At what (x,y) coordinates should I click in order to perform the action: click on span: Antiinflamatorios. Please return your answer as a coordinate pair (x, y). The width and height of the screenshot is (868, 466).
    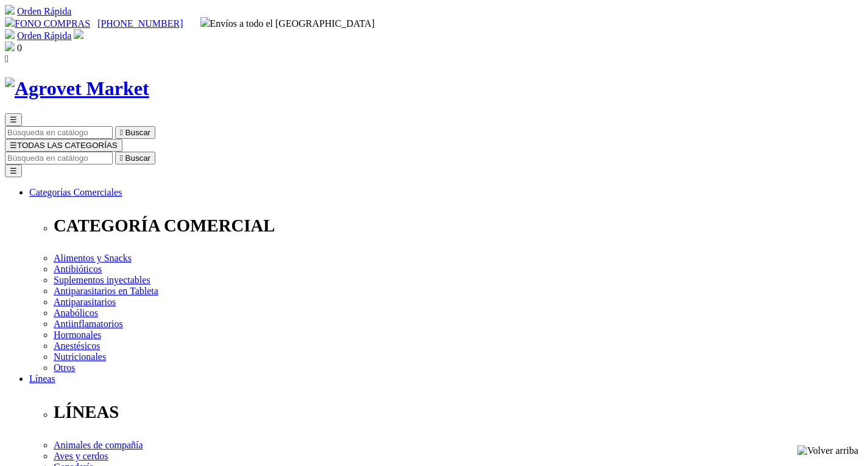
    Looking at the image, I should click on (88, 323).